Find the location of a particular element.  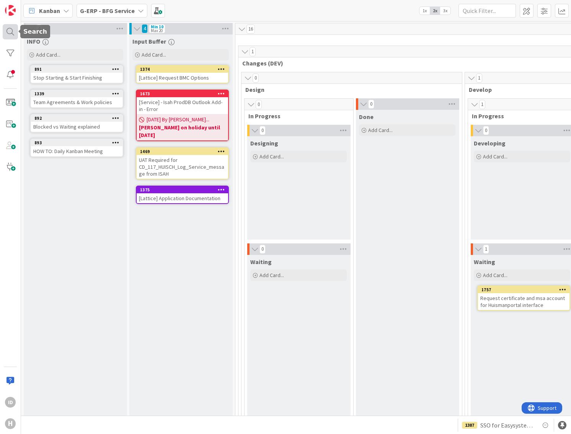

input: Quick Filter... is located at coordinates (487, 11).